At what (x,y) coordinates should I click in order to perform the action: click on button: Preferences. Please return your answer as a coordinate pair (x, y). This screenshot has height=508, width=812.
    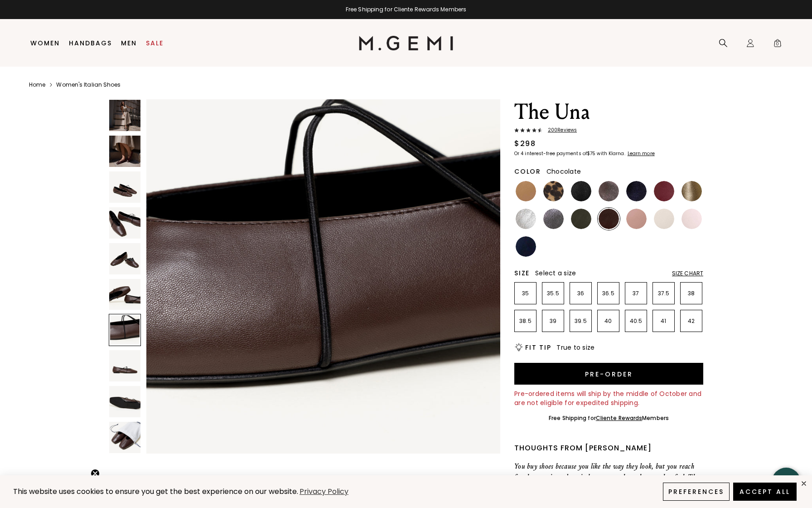
    Looking at the image, I should click on (696, 491).